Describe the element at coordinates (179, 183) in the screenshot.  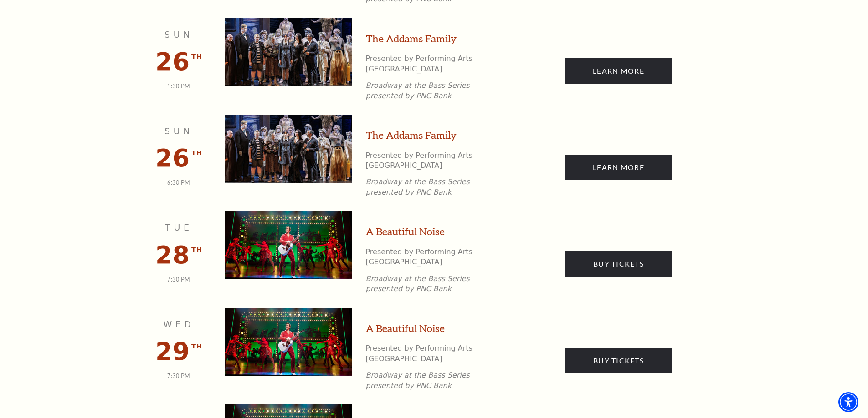
I see `span: 6:30 PM` at that location.